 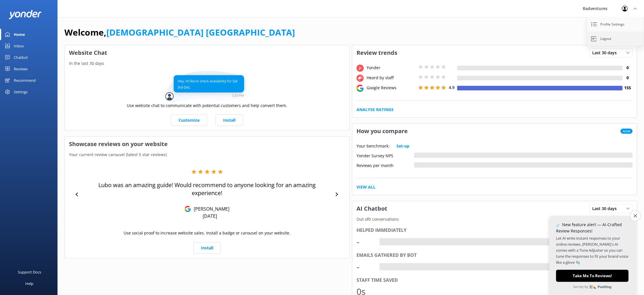 What do you see at coordinates (494, 256) in the screenshot?
I see `div: Emails gathered by bot` at bounding box center [494, 256].